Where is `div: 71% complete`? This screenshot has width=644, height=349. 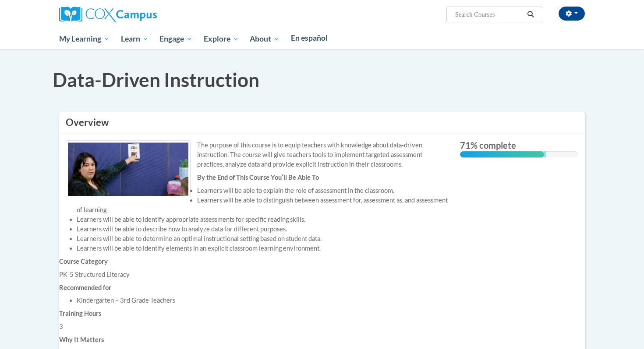 div: 71% complete is located at coordinates (502, 154).